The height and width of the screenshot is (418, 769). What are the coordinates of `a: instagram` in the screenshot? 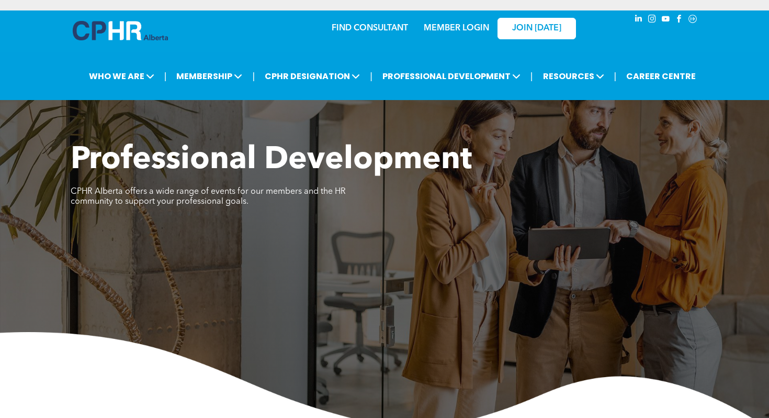 It's located at (652, 20).